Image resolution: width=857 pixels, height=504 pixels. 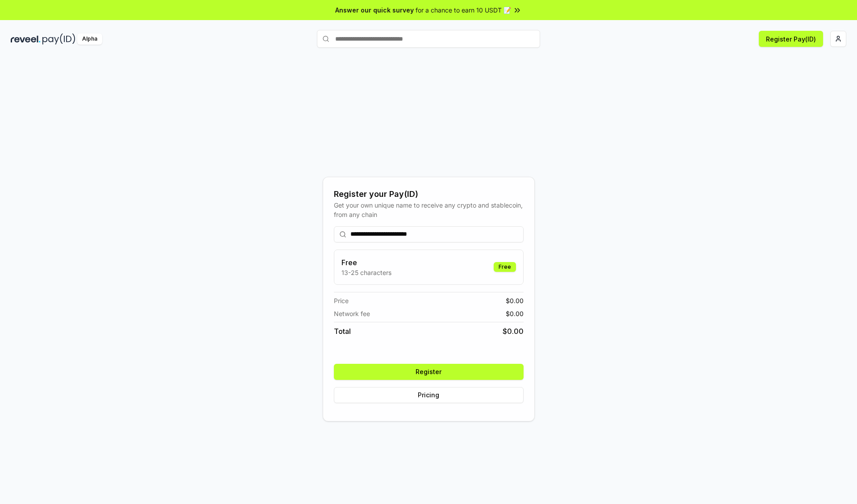 What do you see at coordinates (90, 39) in the screenshot?
I see `div: Alpha` at bounding box center [90, 39].